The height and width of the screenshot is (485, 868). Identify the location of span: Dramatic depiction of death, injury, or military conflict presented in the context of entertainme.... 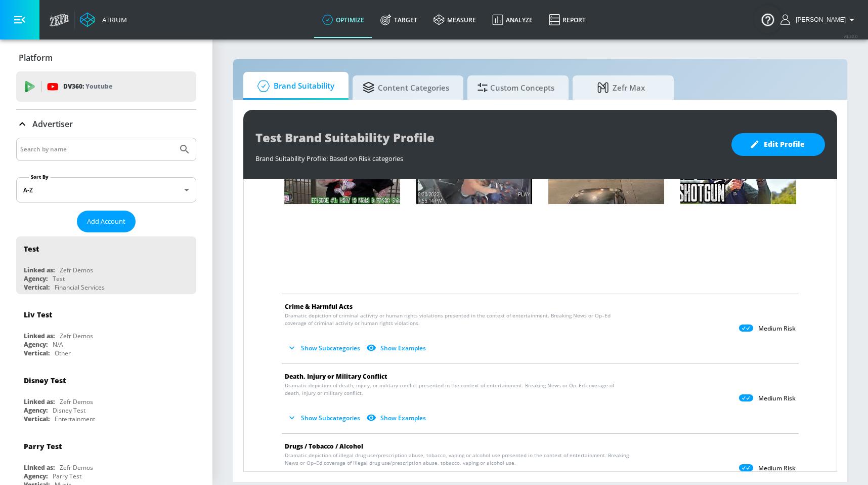
(458, 389).